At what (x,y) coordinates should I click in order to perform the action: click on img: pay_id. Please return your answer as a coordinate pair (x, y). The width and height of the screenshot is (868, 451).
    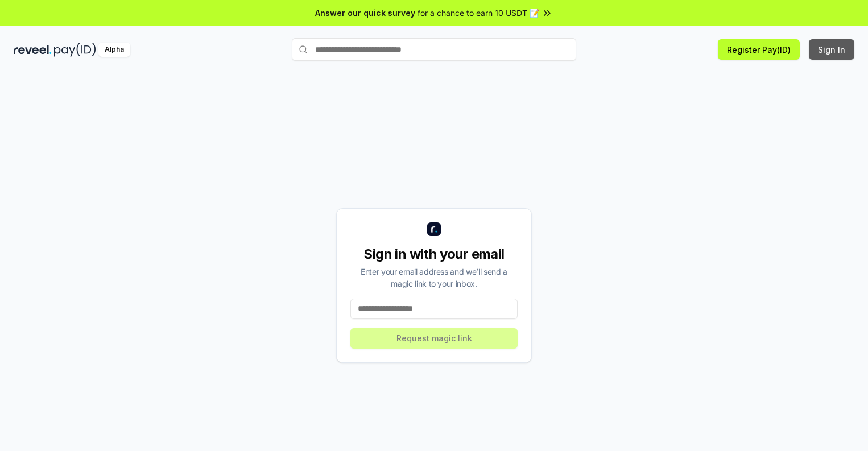
    Looking at the image, I should click on (75, 49).